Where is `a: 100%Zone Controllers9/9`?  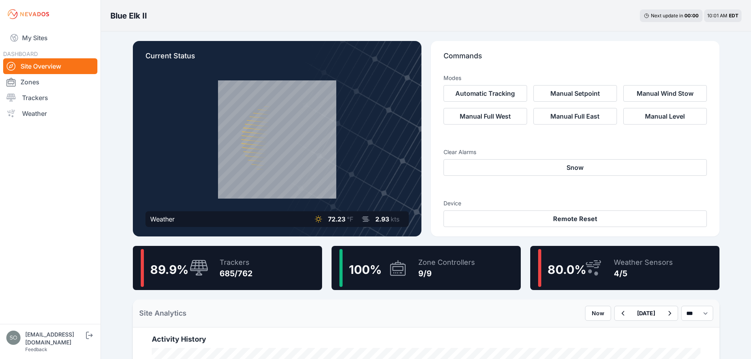 a: 100%Zone Controllers9/9 is located at coordinates (426, 268).